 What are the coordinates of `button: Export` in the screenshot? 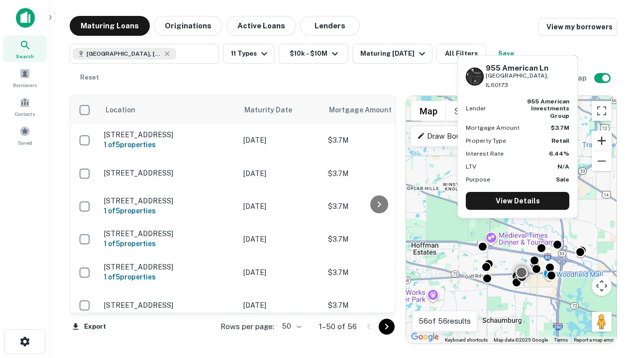 It's located at (89, 327).